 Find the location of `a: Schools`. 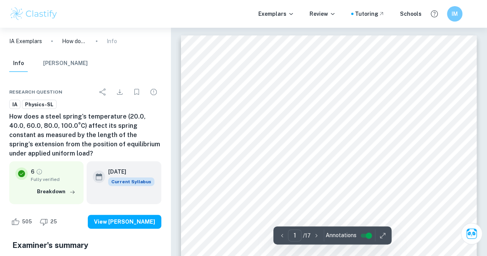

a: Schools is located at coordinates (411, 14).